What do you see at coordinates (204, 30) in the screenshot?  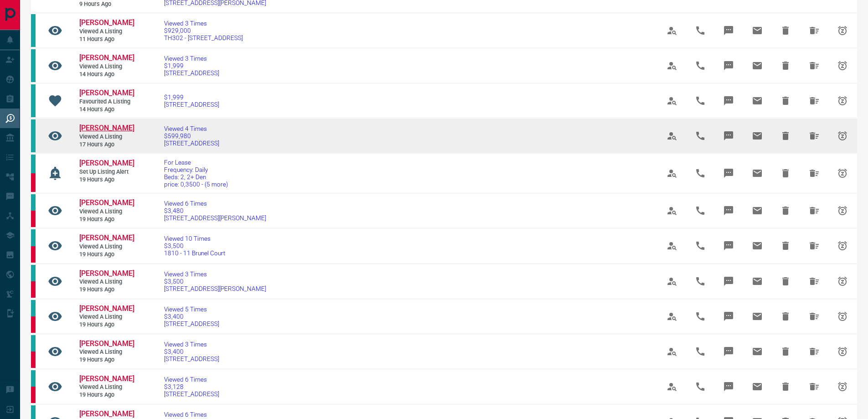 I see `span: $929,000` at bounding box center [204, 30].